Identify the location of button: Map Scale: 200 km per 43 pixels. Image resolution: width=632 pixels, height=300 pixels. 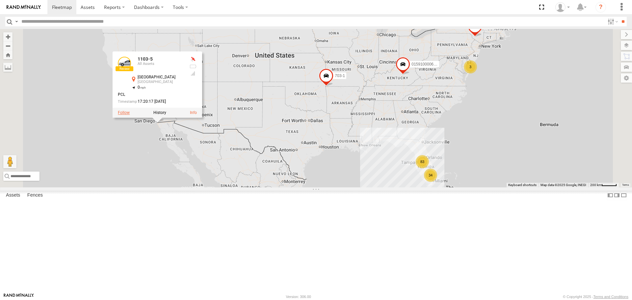
(603, 185).